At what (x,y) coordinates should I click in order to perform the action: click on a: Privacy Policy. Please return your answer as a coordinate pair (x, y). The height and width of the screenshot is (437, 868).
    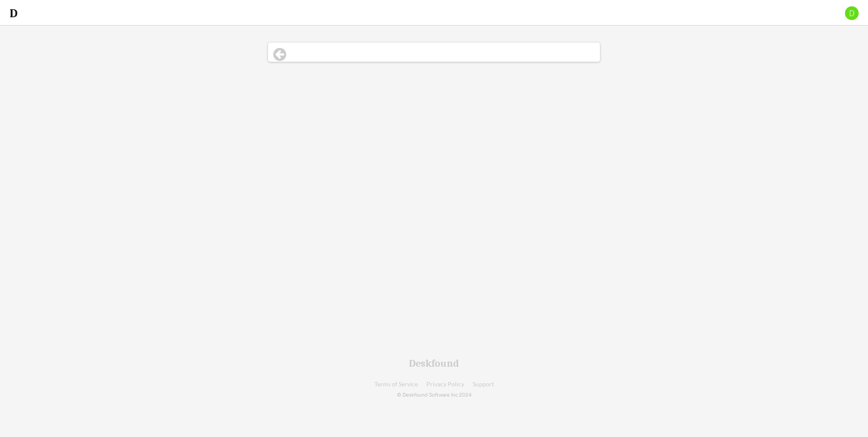
    Looking at the image, I should click on (445, 384).